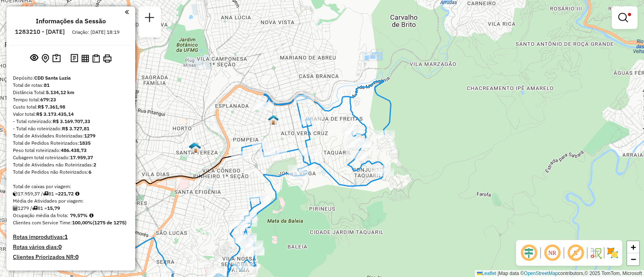  I want to click on div: - Total não roteirizado:, so click(71, 129).